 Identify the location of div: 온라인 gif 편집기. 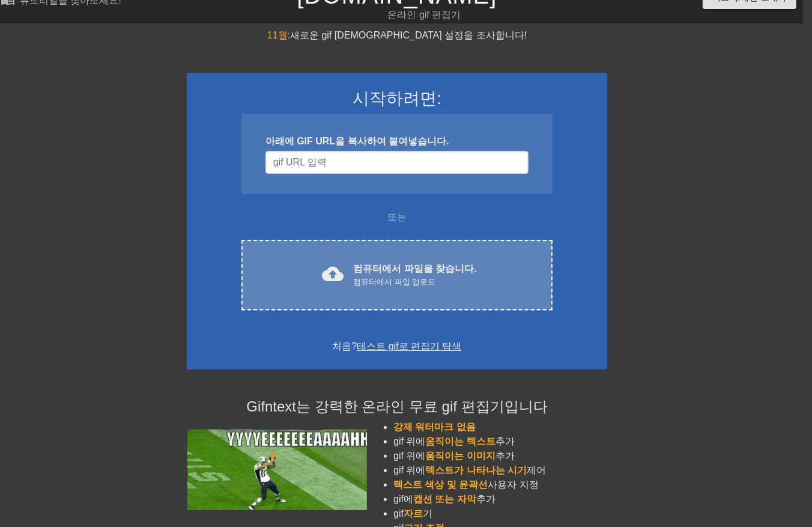
(425, 15).